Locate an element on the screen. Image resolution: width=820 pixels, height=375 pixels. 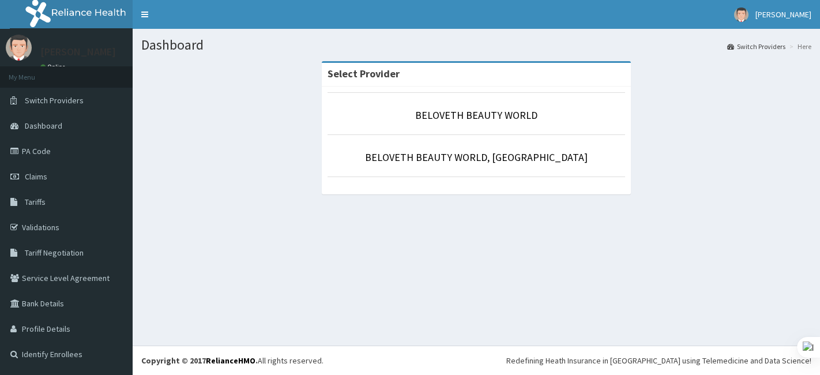
footer: All rights reserved. is located at coordinates (476, 360).